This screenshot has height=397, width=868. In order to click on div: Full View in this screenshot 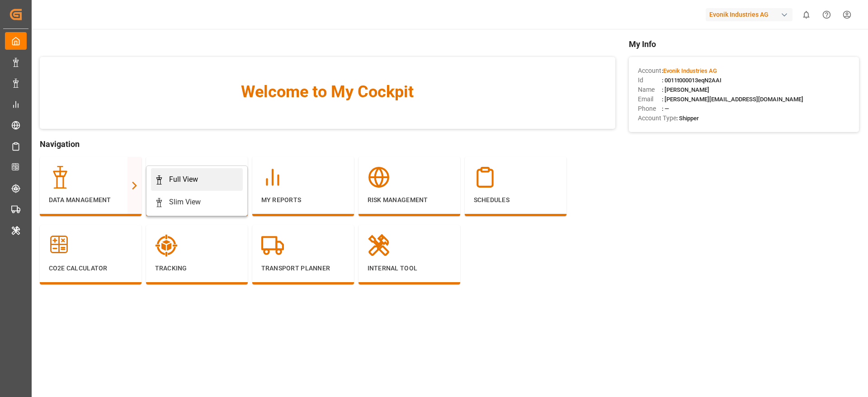, I will do `click(184, 180)`.